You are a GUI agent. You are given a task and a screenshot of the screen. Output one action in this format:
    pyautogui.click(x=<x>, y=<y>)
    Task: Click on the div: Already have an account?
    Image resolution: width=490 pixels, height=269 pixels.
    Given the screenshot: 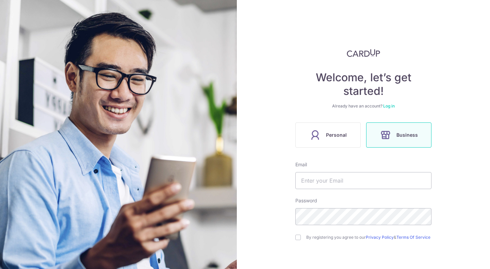 What is the action you would take?
    pyautogui.click(x=363, y=106)
    